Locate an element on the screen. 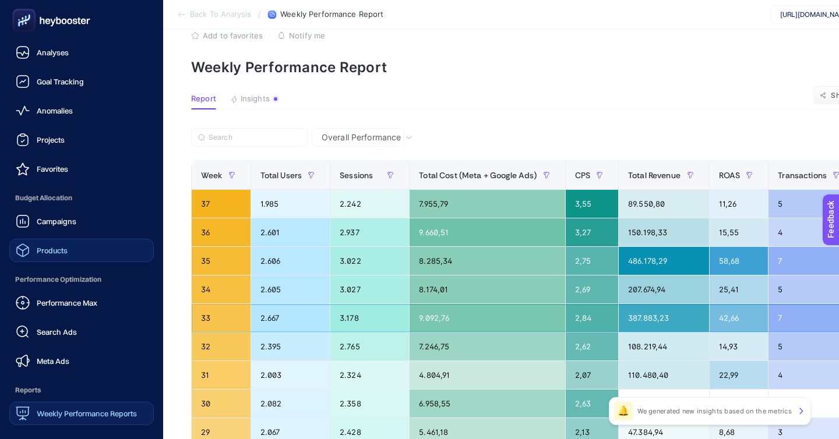 This screenshot has width=839, height=439. div: 7.955,79 is located at coordinates (487, 204).